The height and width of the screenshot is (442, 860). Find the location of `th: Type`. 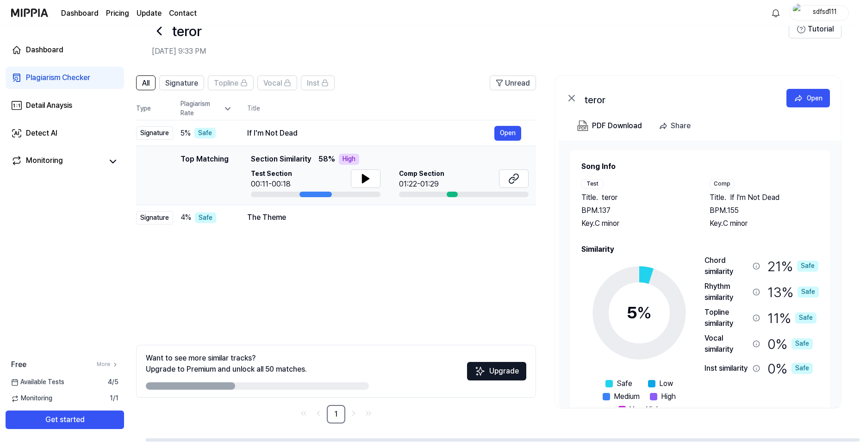

th: Type is located at coordinates (155, 109).